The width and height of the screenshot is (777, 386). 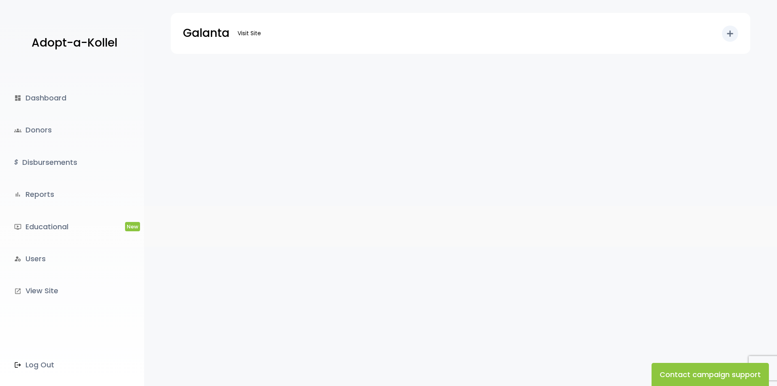 What do you see at coordinates (730, 34) in the screenshot?
I see `button: add` at bounding box center [730, 34].